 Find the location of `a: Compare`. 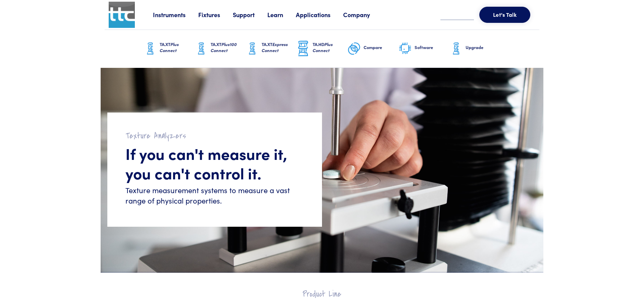

a: Compare is located at coordinates (373, 49).